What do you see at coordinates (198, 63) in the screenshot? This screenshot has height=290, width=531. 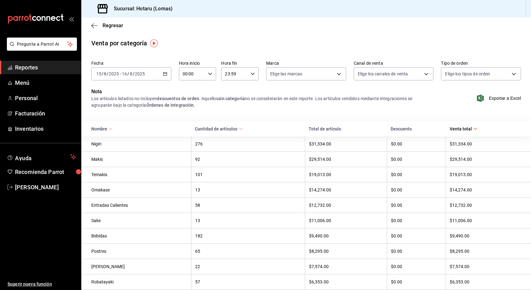 I see `label: Hora inicio` at bounding box center [198, 63].